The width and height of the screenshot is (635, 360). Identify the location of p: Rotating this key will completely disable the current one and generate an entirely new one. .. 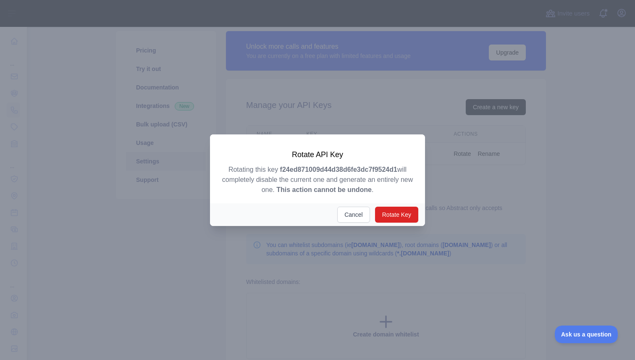
(318, 180).